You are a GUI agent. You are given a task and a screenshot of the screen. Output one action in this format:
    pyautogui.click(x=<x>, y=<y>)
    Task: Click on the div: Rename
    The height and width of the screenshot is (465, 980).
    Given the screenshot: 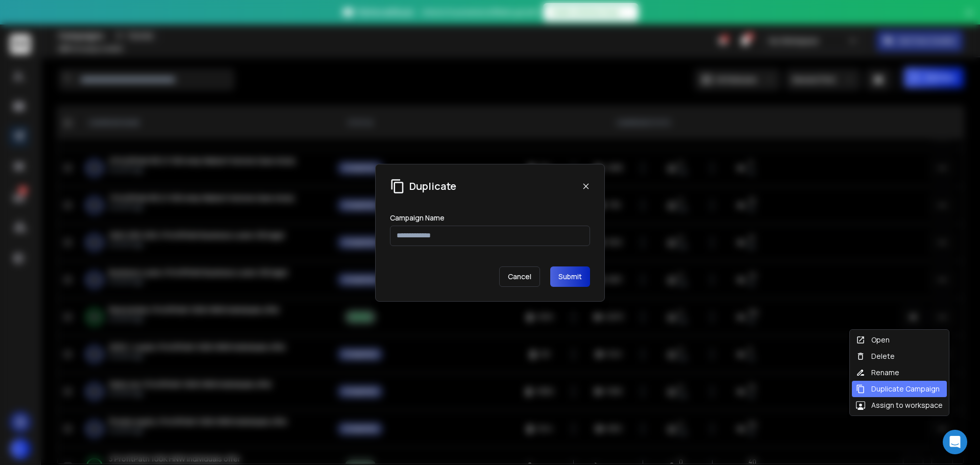 What is the action you would take?
    pyautogui.click(x=877, y=373)
    